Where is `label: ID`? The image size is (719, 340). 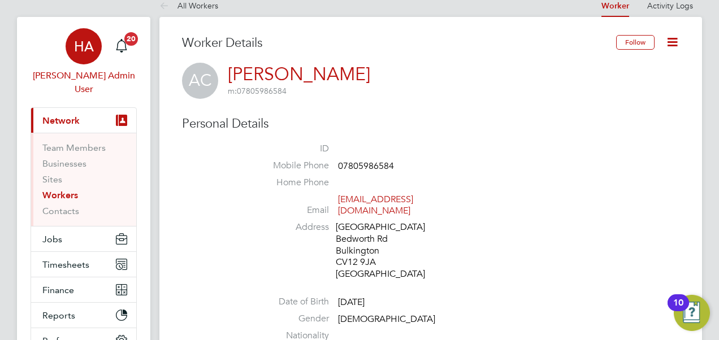 label: ID is located at coordinates (289, 149).